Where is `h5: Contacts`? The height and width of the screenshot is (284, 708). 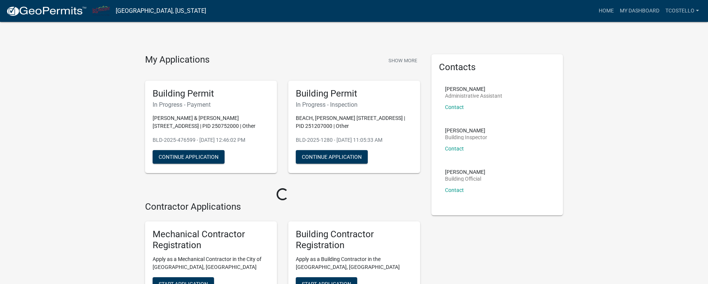
h5: Contacts is located at coordinates (497, 67).